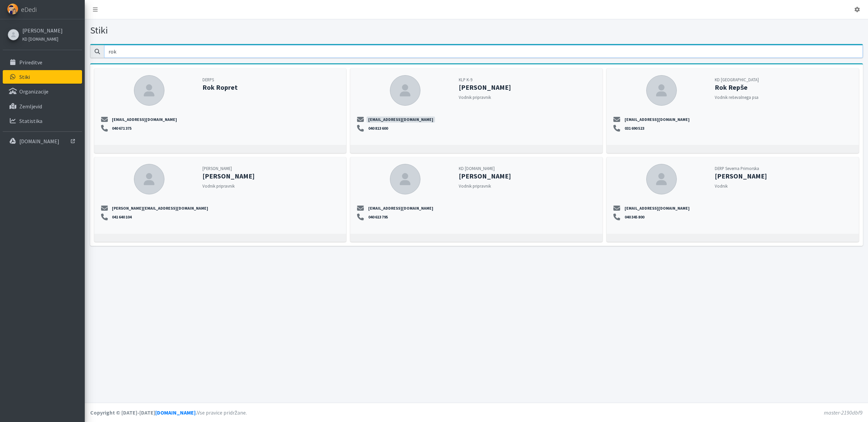 This screenshot has height=422, width=868. Describe the element at coordinates (484, 52) in the screenshot. I see `input: Išči` at that location.